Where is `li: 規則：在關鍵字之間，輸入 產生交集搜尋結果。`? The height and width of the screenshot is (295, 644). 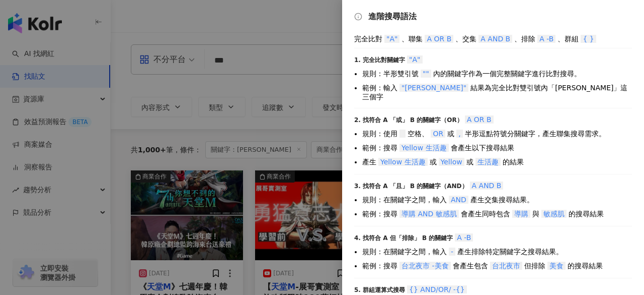
li: 規則：在關鍵字之間，輸入 產生交集搜尋結果。 is located at coordinates (497, 200).